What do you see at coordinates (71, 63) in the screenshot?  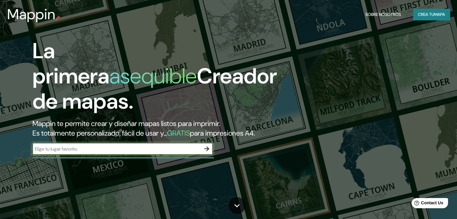 I see `font: La primera` at bounding box center [71, 63].